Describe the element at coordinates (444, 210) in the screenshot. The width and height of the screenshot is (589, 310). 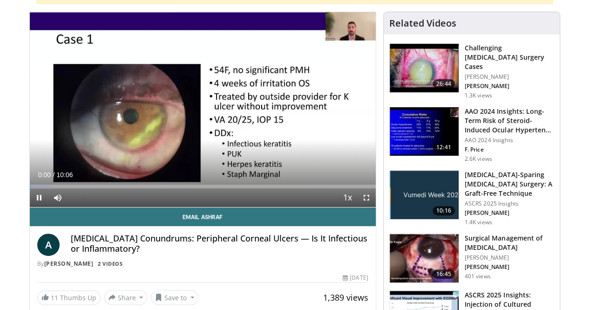
I see `span: 10:16` at that location.